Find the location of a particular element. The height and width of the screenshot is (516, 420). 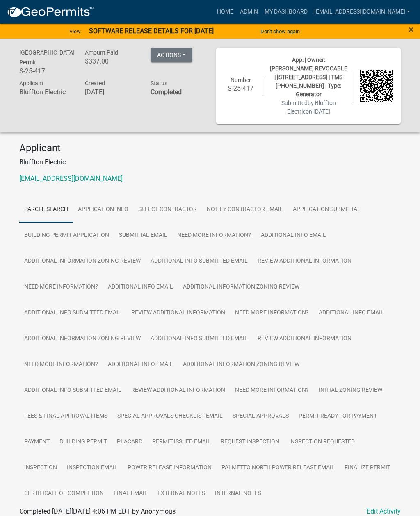

a: Placard is located at coordinates (130, 442).